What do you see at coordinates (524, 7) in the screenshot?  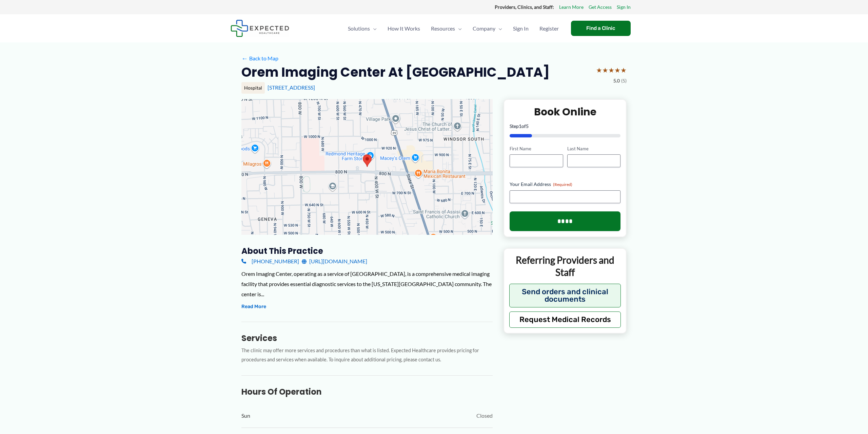 I see `strong: Providers, Clinics, and Staff:` at bounding box center [524, 7].